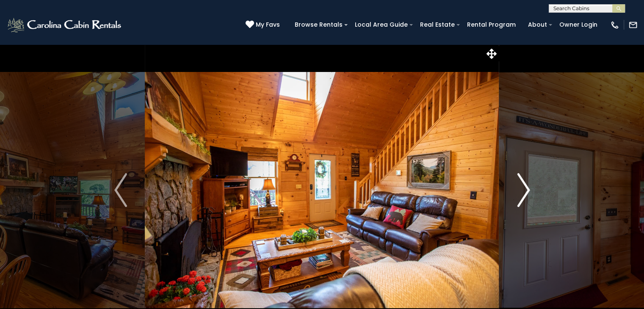  What do you see at coordinates (634, 25) in the screenshot?
I see `img: mail-regular-white.png` at bounding box center [634, 25].